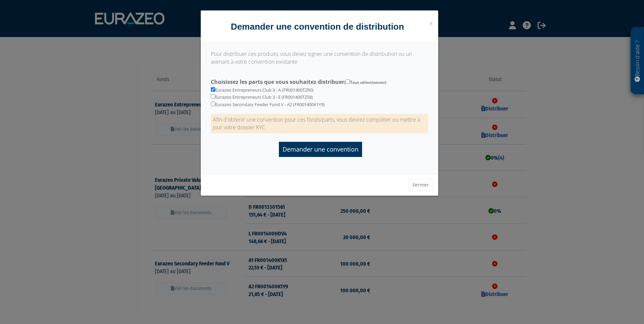 The image size is (644, 324). I want to click on input: Demander une convention, so click(321, 149).